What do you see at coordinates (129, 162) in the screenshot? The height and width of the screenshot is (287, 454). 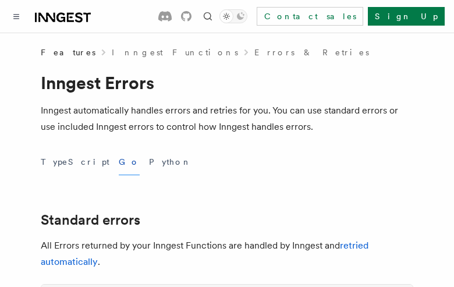 I see `button: Go` at bounding box center [129, 162].